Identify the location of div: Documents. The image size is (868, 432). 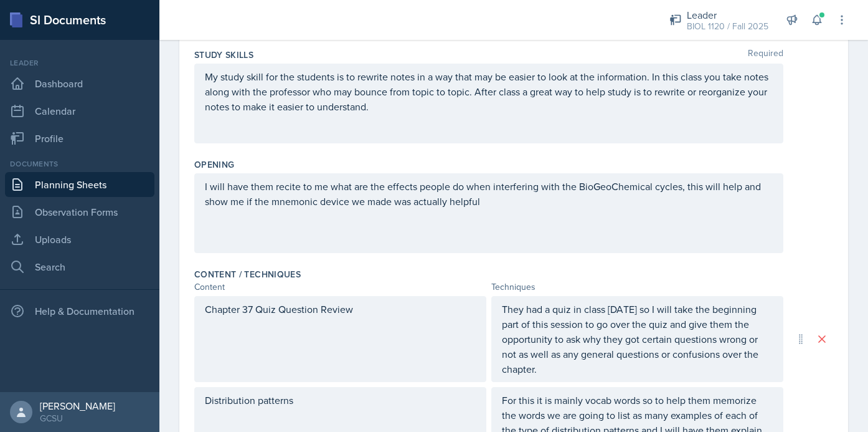
(80, 164).